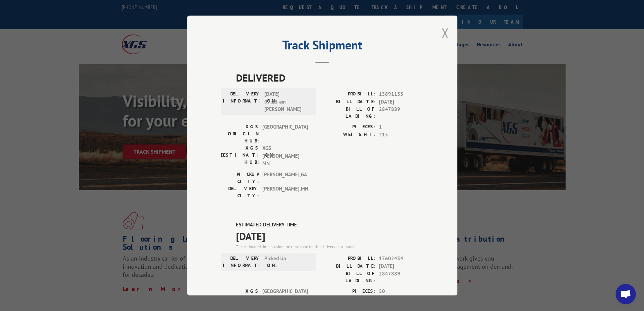  I want to click on span: DELIVERED, so click(330, 77).